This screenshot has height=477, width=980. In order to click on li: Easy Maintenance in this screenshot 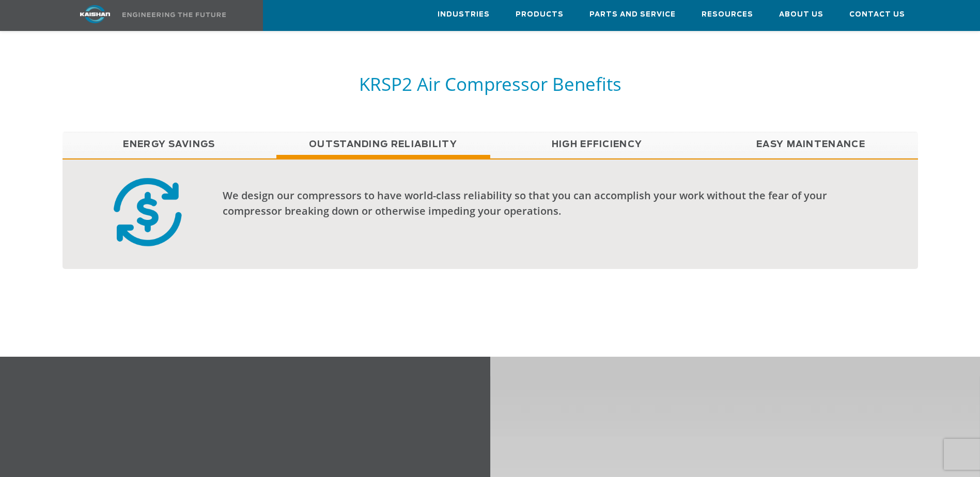, I will do `click(811, 145)`.